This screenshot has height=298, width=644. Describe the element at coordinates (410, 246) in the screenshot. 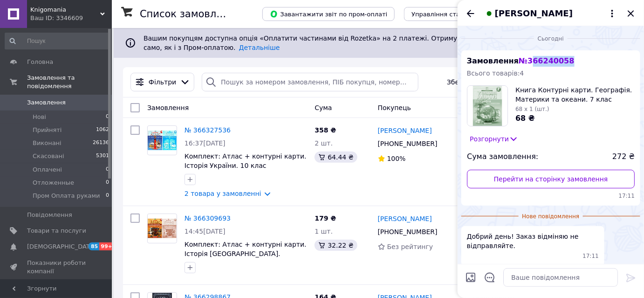

I see `span: Без рейтингу` at that location.